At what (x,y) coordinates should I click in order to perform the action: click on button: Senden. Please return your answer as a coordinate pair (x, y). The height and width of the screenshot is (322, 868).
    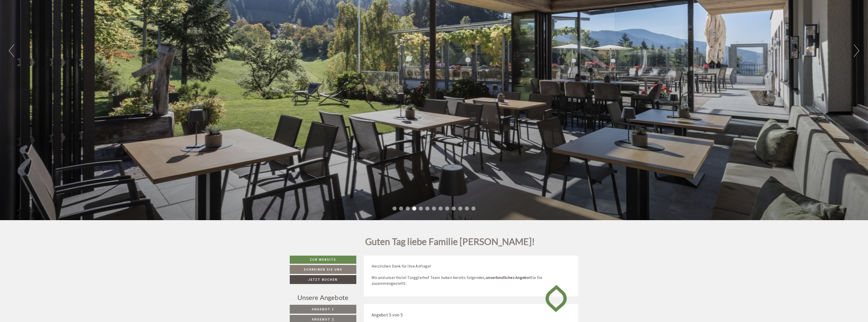
    Looking at the image, I should click on (185, 138).